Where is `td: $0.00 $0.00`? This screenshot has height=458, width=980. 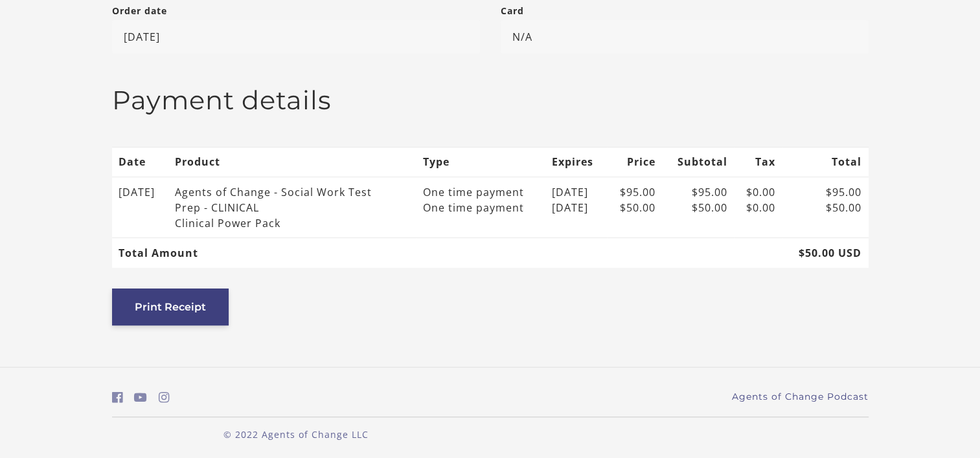
td: $0.00 $0.00 is located at coordinates (758, 207).